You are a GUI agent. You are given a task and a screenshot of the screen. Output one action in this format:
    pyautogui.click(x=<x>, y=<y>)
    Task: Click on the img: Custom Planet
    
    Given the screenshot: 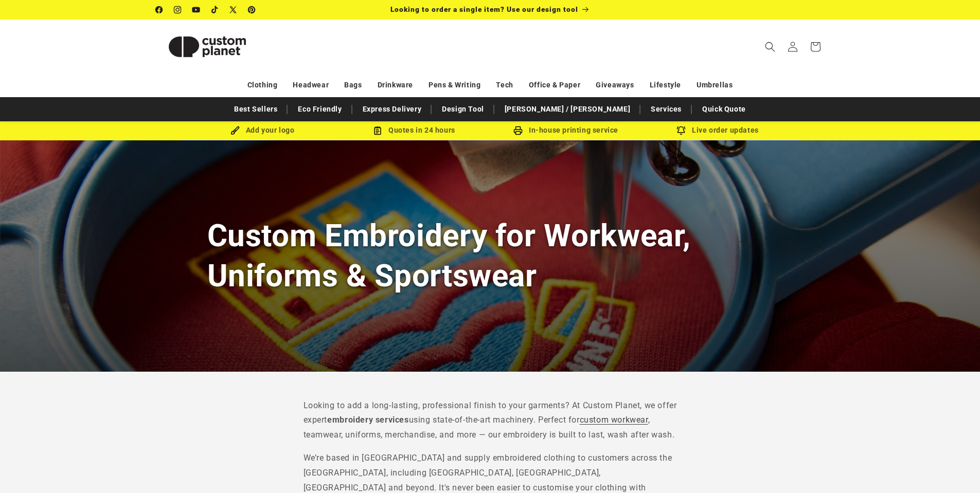 What is the action you would take?
    pyautogui.click(x=207, y=47)
    